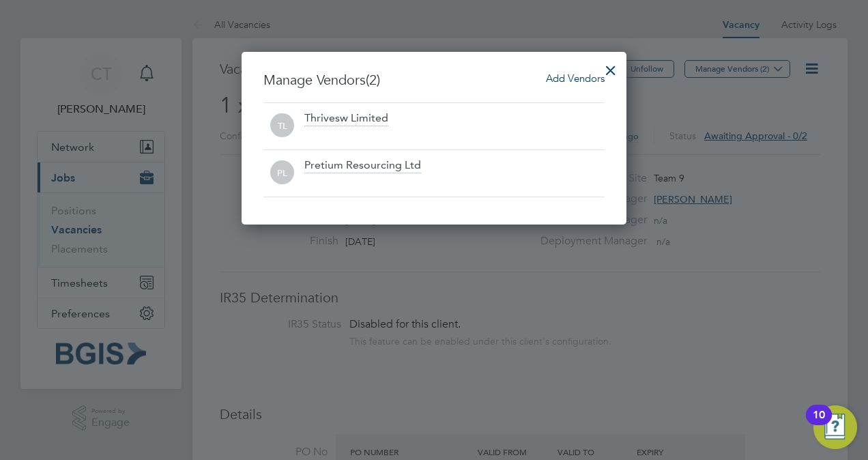  What do you see at coordinates (373, 80) in the screenshot?
I see `span: (2)` at bounding box center [373, 80].